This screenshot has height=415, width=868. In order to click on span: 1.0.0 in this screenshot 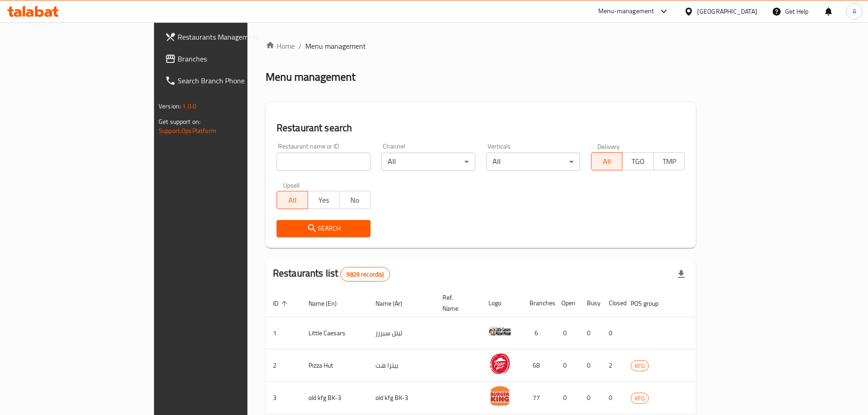, I will do `click(189, 106)`.